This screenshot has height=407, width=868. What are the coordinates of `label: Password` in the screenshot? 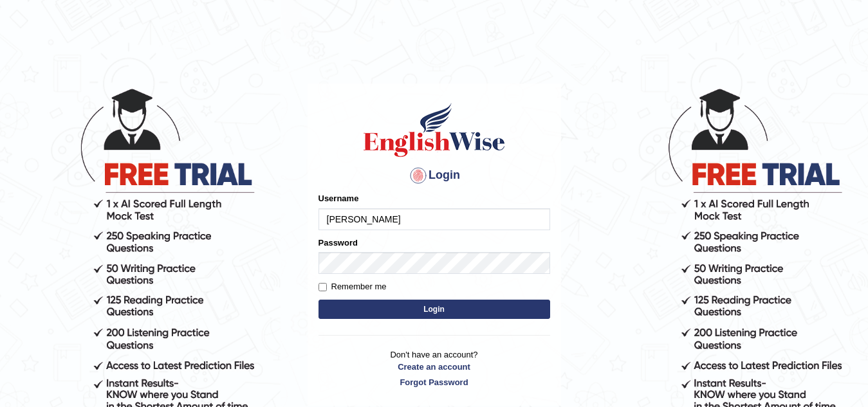 It's located at (337, 242).